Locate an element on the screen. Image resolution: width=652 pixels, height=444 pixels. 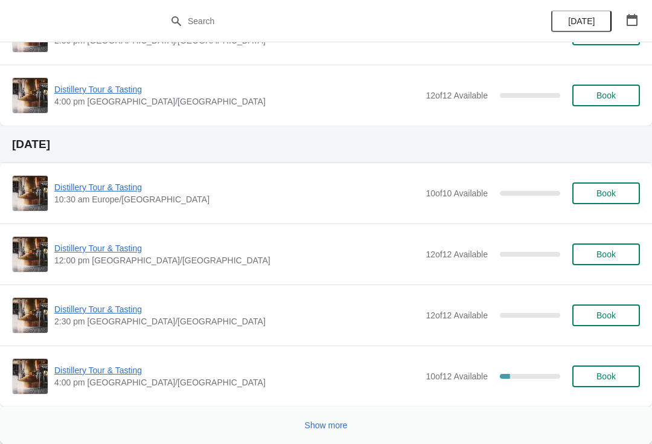
span: 10 of 10 Available is located at coordinates (457, 193).